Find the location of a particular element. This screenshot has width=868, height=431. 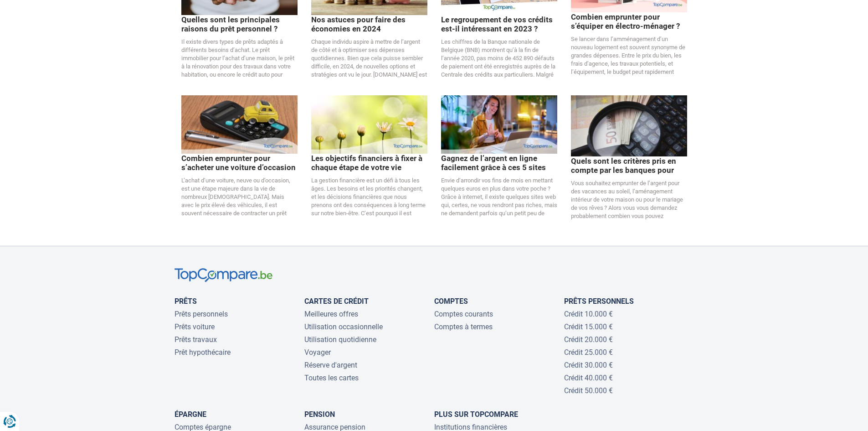

p: Les objectifs financiers à fixer à chaque étape de votre vie is located at coordinates (369, 163).